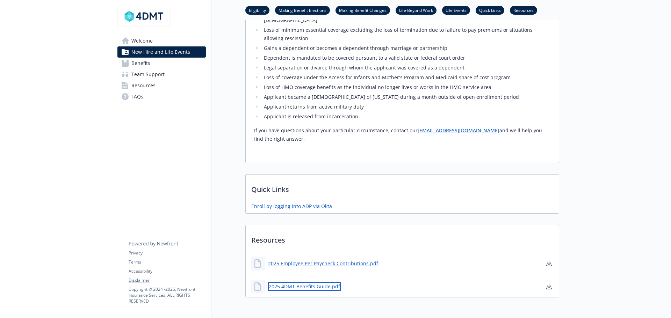  What do you see at coordinates (161, 52) in the screenshot?
I see `a: New Hire and Life Events` at bounding box center [161, 52].